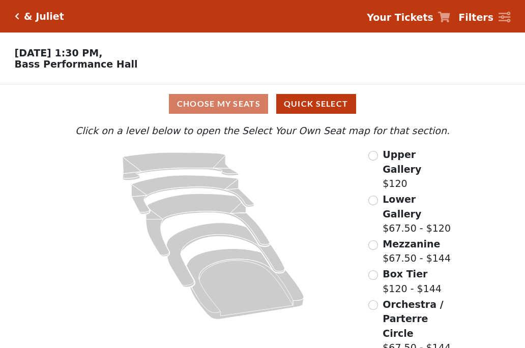 This screenshot has height=348, width=525. Describe the element at coordinates (484, 17) in the screenshot. I see `a: Filters` at that location.